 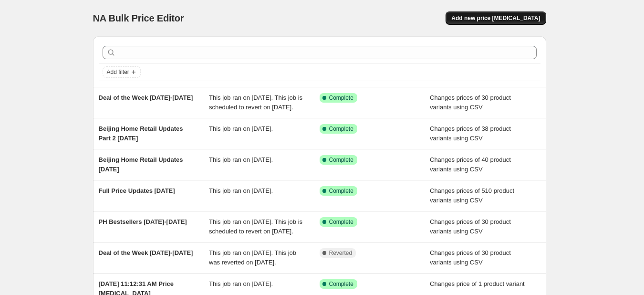 What do you see at coordinates (118, 72) in the screenshot?
I see `span: Add filter` at bounding box center [118, 72].